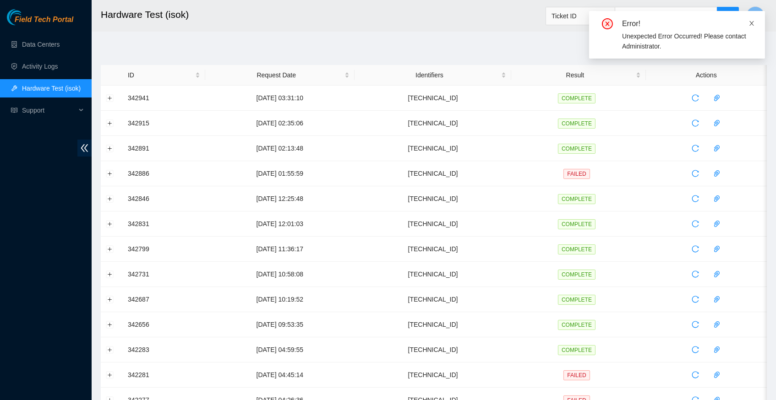 The image size is (776, 400). What do you see at coordinates (580, 16) in the screenshot?
I see `span: Ticket ID` at bounding box center [580, 16].